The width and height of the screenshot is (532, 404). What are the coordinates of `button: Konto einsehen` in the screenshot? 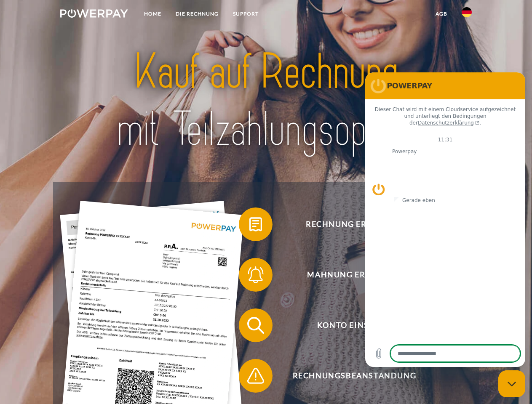 It's located at (348, 325).